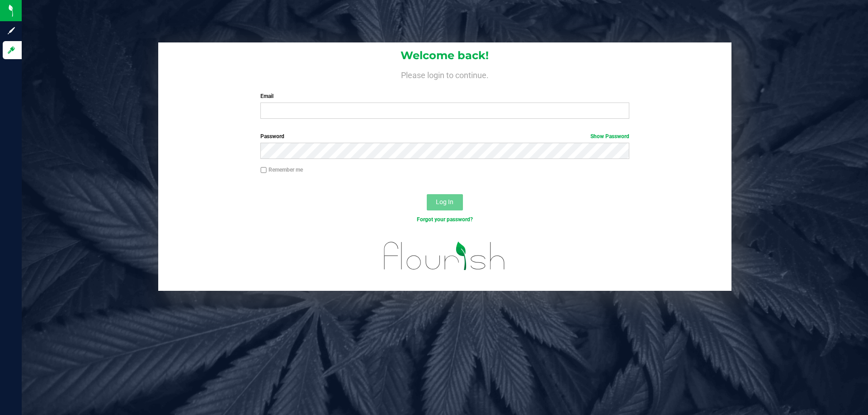 The height and width of the screenshot is (415, 868). Describe the element at coordinates (444, 96) in the screenshot. I see `label: Email` at that location.